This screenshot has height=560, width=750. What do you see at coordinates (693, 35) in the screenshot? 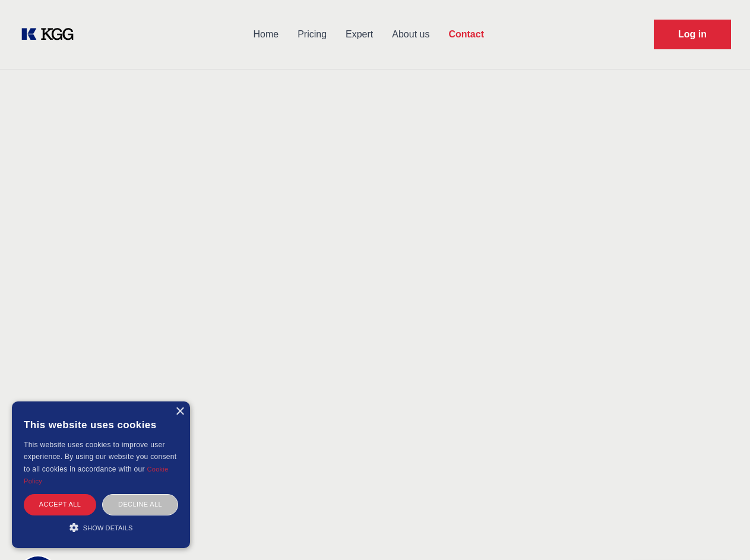
I see `a: Request Demo` at bounding box center [693, 35].